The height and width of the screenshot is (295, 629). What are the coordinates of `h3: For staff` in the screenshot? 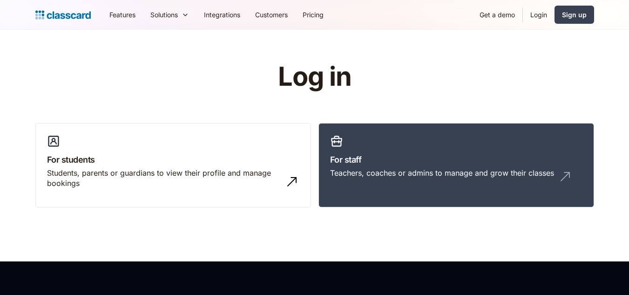 It's located at (456, 159).